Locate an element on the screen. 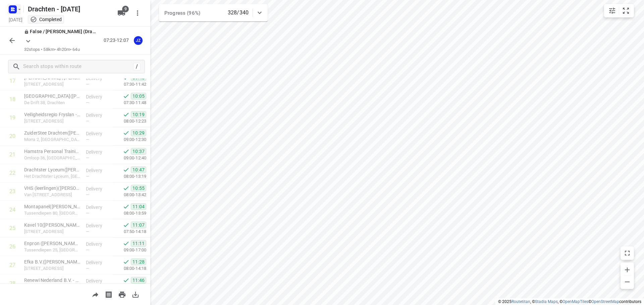  div: 21 is located at coordinates (12, 154).